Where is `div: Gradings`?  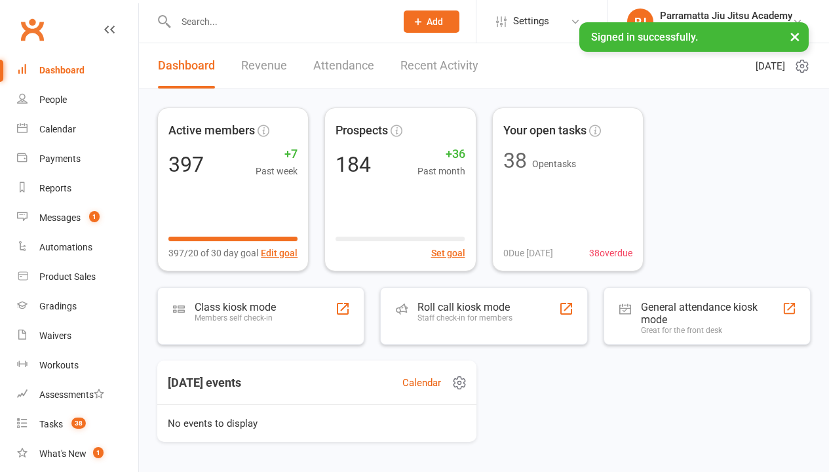
div: Gradings is located at coordinates (58, 306).